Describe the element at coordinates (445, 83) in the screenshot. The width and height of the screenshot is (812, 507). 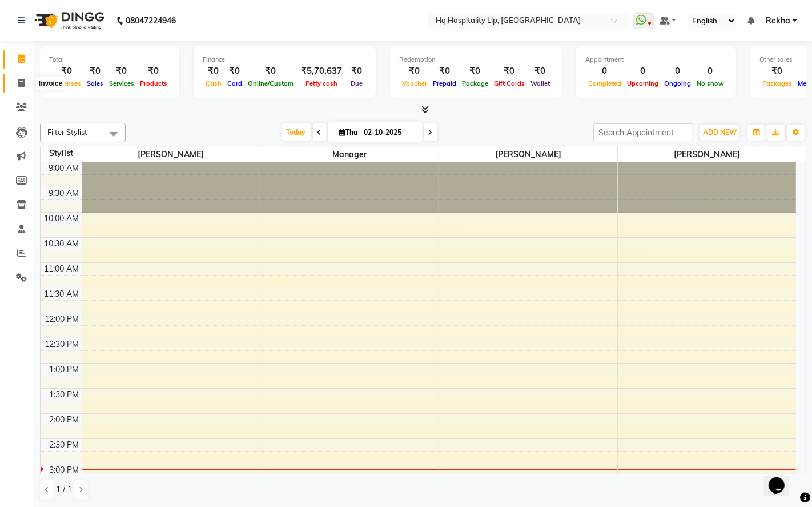
I see `span: Prepaid` at that location.